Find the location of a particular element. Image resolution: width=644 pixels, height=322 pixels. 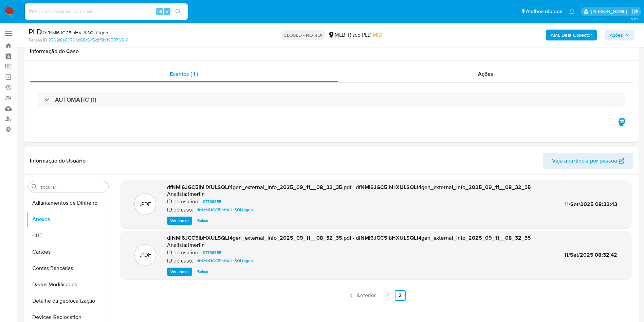

span: Risco PLD: is located at coordinates (365, 35).